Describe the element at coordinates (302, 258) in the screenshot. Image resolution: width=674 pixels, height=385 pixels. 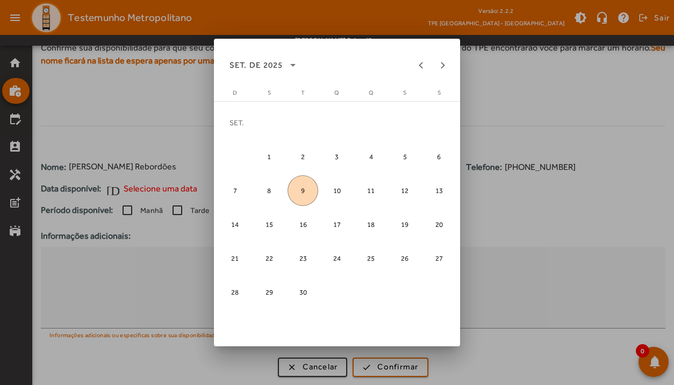
I see `span: 23` at that location.